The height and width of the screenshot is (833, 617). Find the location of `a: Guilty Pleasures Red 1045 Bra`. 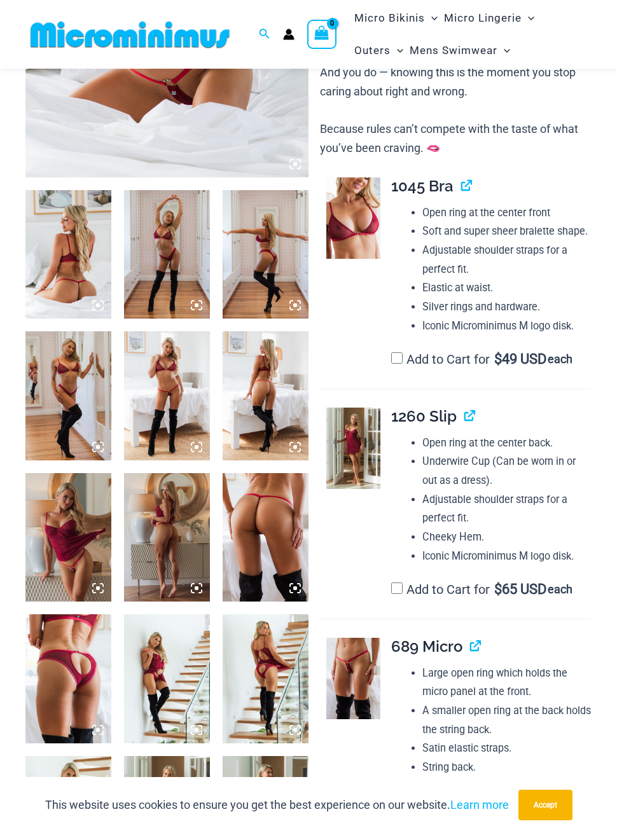

a: Guilty Pleasures Red 1045 Bra is located at coordinates (353, 218).